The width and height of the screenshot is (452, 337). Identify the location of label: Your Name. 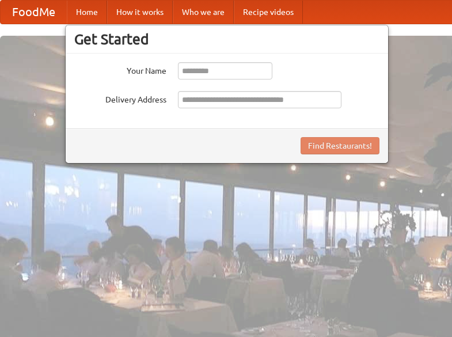
(120, 69).